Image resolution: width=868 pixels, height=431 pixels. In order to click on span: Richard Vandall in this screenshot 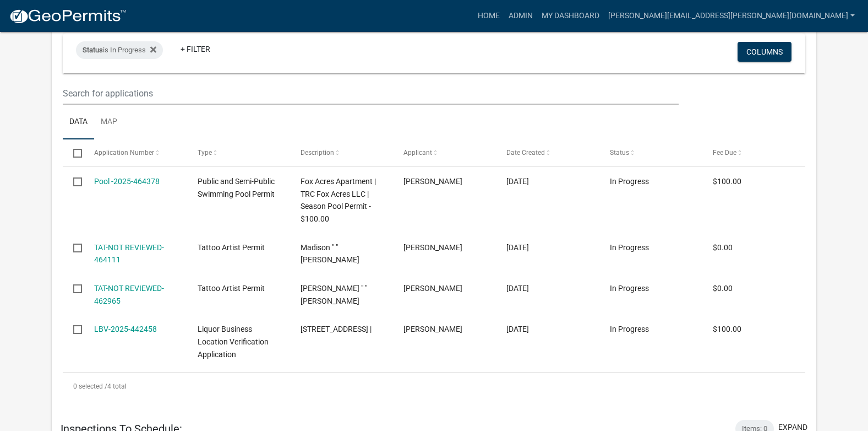, I will do `click(432, 181)`.